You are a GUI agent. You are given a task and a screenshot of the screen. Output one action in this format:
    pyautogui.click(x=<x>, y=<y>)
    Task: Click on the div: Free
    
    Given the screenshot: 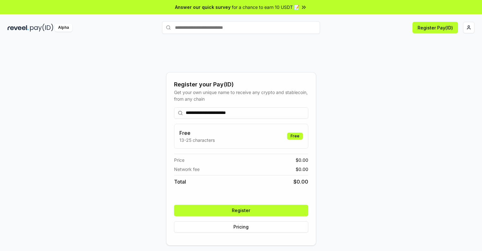 What is the action you would take?
    pyautogui.click(x=295, y=136)
    